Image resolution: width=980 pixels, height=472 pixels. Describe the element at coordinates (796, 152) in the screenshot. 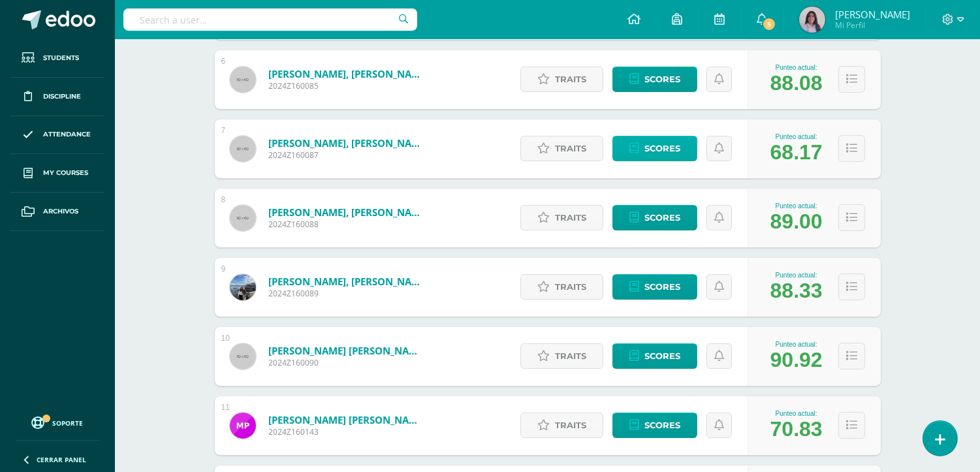

I see `div: 68.17` at that location.